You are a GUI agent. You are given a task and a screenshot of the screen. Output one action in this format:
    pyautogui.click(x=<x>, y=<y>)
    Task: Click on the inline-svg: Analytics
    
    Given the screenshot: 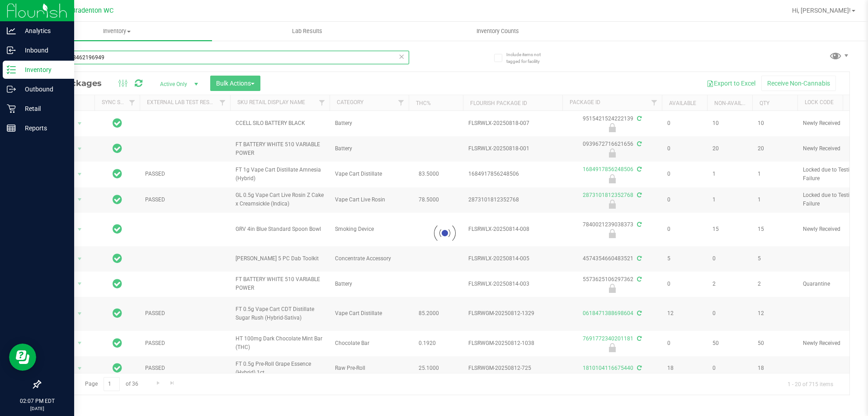 What is the action you would take?
    pyautogui.click(x=12, y=31)
    